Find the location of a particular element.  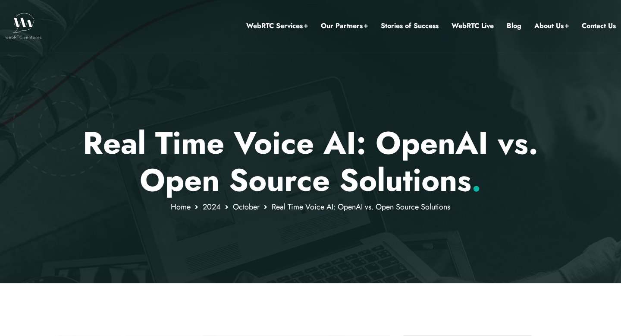

span: Real Time Voice AI: OpenAI vs. Open Source Solutions is located at coordinates (361, 207).